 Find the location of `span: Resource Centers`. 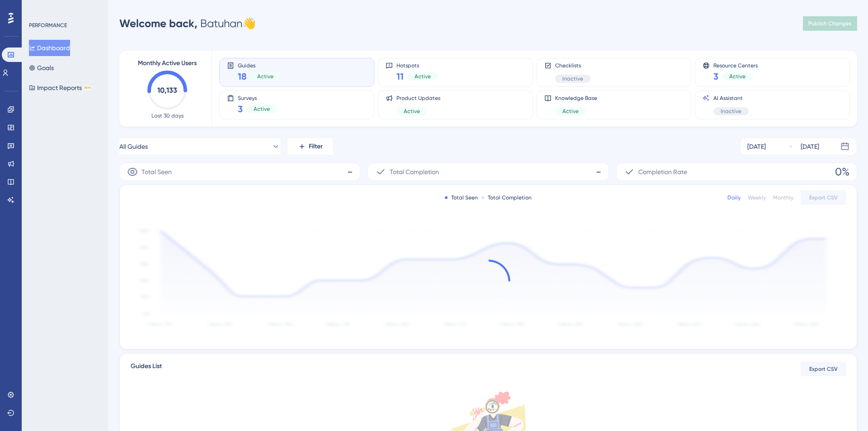

span: Resource Centers is located at coordinates (735, 65).